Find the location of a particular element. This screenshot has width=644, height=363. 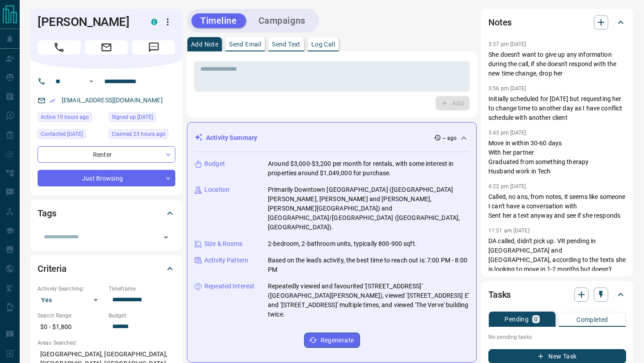

div: condos.ca is located at coordinates (154, 22).